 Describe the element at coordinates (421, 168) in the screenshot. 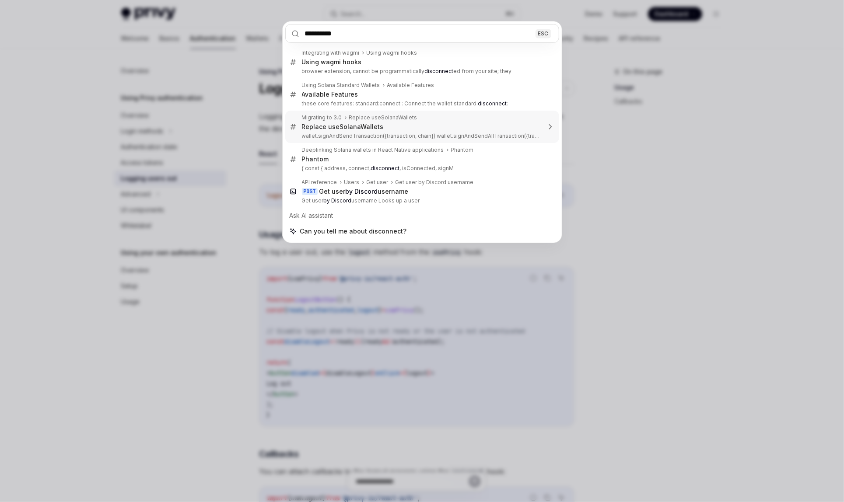

I see `p: { const { address, connect, , isConnected, signM` at that location.